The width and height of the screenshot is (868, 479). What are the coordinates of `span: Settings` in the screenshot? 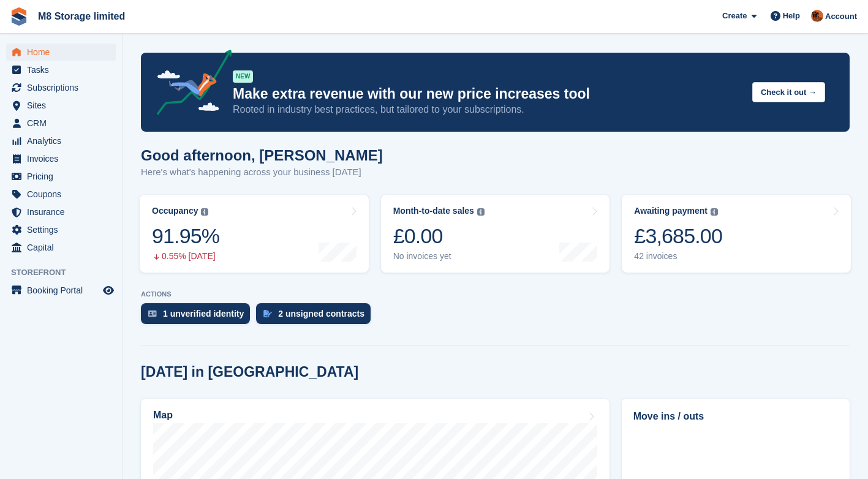 It's located at (64, 230).